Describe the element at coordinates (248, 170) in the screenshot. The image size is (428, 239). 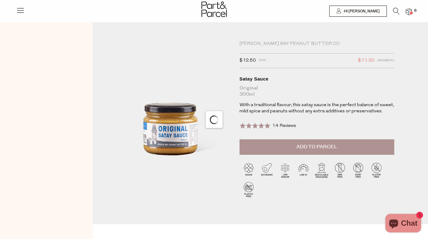
I see `img: P_P-ICONS-Live_Bec_V11_Vegan.svg` at that location.